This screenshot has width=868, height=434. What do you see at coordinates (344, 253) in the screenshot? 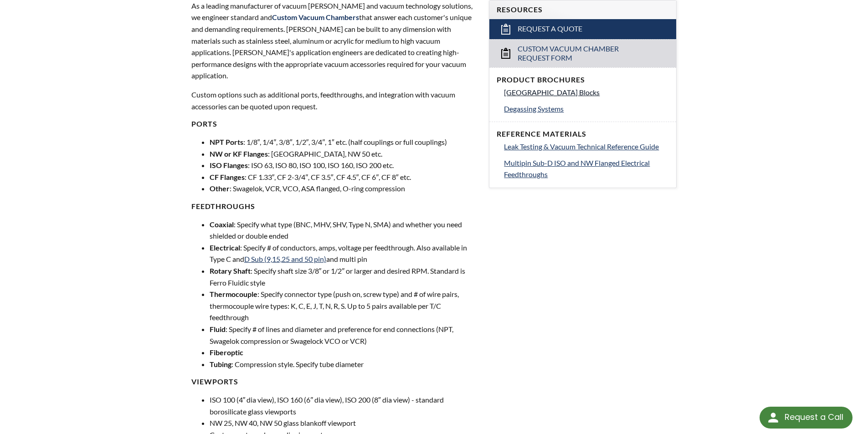
I see `li: : Specify # of conductors, amps, voltage per feedthrough. Also available in Type C and and multi pin` at bounding box center [344, 253].